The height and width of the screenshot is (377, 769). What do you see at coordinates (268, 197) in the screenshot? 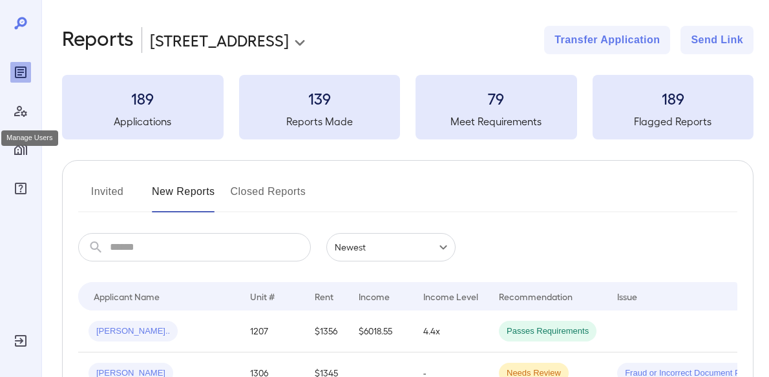
I see `button: Closed Reports` at bounding box center [268, 197].